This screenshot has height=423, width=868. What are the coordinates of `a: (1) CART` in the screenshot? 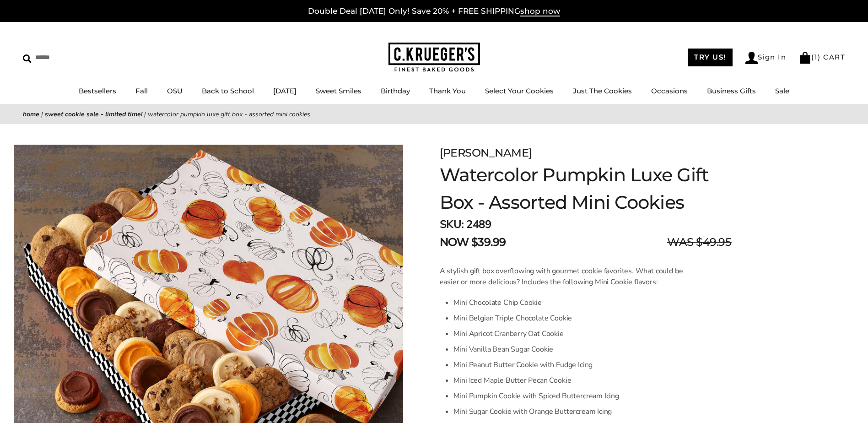 It's located at (822, 57).